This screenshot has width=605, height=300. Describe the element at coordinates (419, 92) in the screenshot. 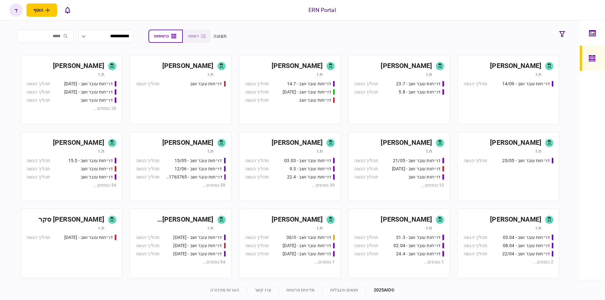

I see `div: דו״חות עובר ושב - 5.8` at that location.